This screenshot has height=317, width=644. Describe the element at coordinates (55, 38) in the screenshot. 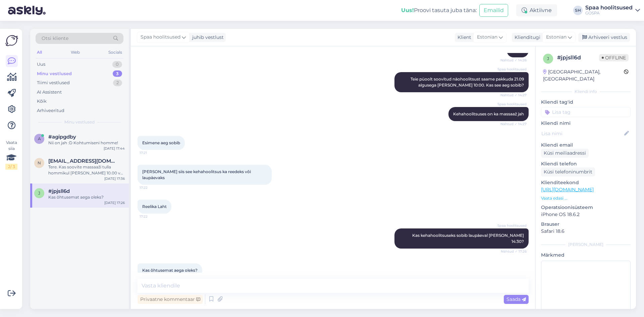

I see `span: Otsi kliente` at that location.